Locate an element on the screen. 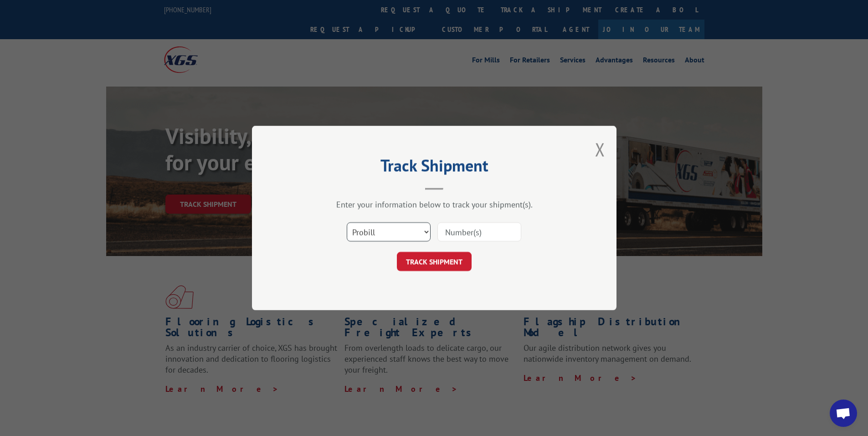 This screenshot has width=868, height=436. div: Open chat is located at coordinates (844, 413).